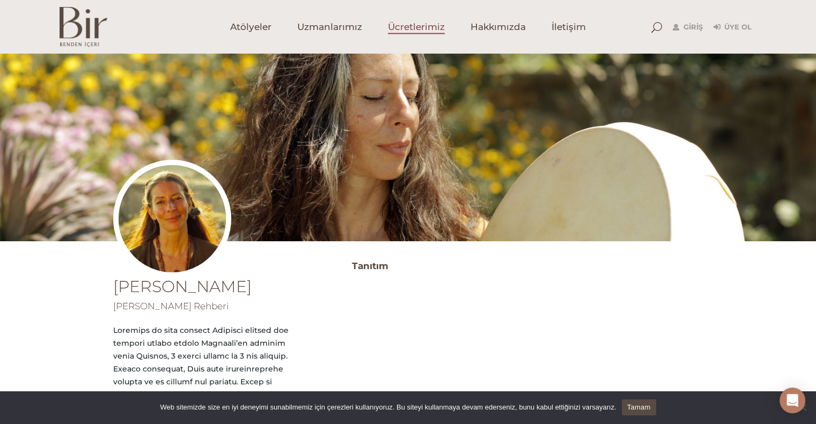 The image size is (816, 424). I want to click on h3: Tanıtım, so click(527, 266).